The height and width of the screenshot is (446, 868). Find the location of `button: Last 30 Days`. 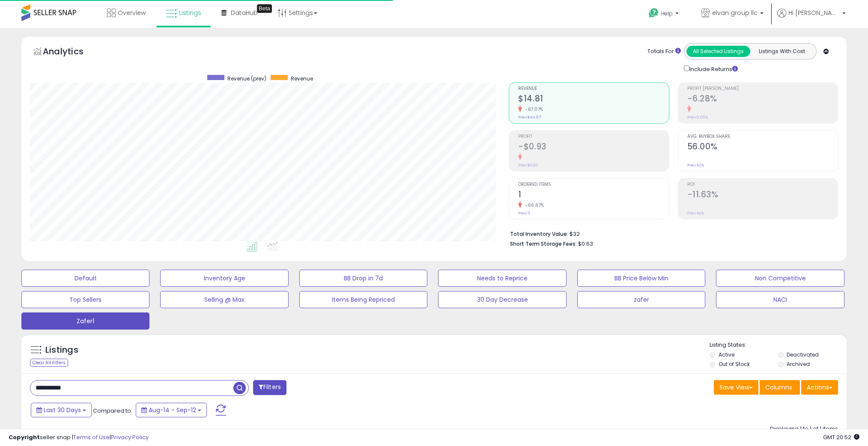

button: Last 30 Days is located at coordinates (61, 410).